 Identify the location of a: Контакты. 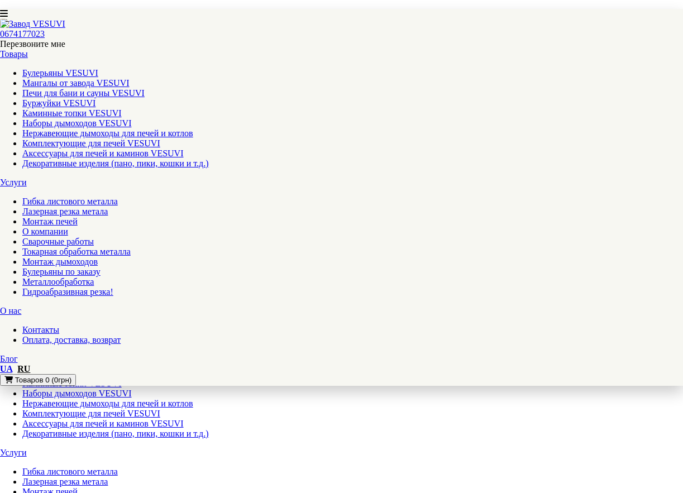
(41, 329).